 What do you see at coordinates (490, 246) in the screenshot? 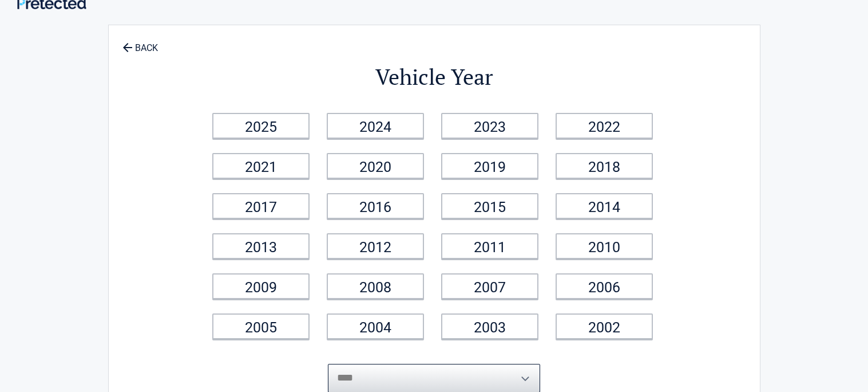
I see `a: 2011` at bounding box center [490, 246].